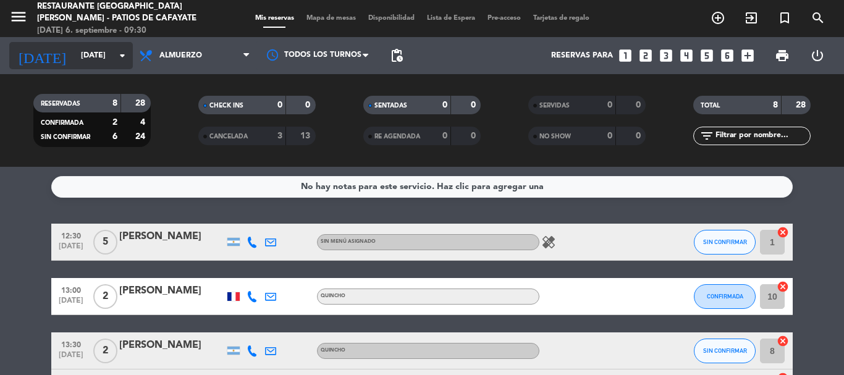 The width and height of the screenshot is (844, 375). Describe the element at coordinates (397, 136) in the screenshot. I see `span: RE AGENDADA` at that location.